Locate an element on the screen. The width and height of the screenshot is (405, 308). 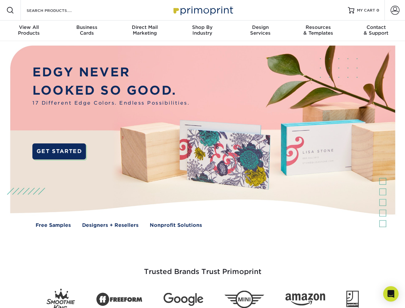
span: Business is located at coordinates (87, 27).